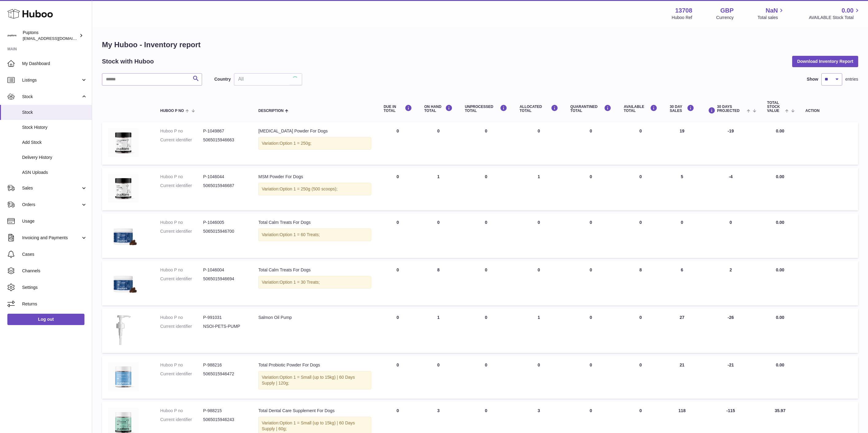 The width and height of the screenshot is (868, 433). What do you see at coordinates (46, 320) in the screenshot?
I see `a: Log out` at bounding box center [46, 320].